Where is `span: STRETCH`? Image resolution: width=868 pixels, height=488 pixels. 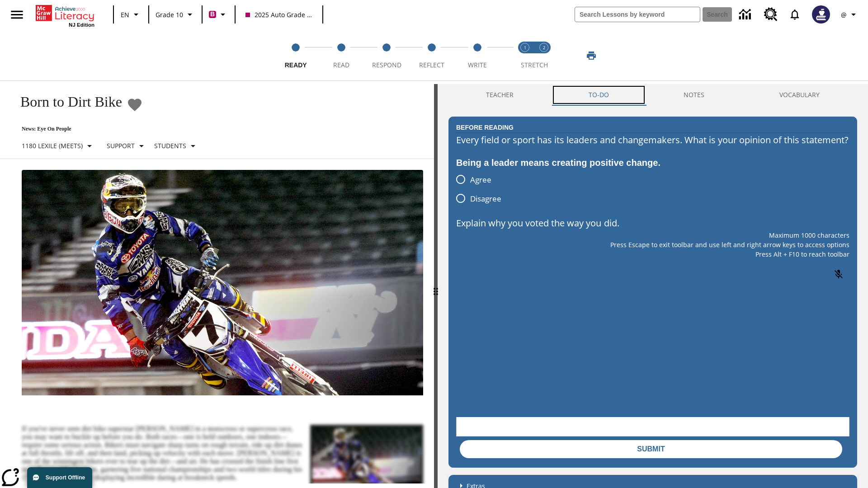 span: STRETCH is located at coordinates (534, 65).